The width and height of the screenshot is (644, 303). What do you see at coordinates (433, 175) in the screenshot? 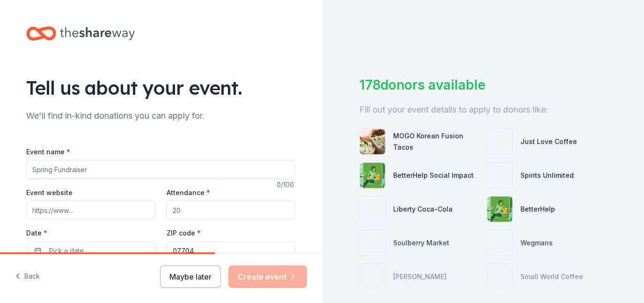
I see `div: BetterHelp Social Impact` at bounding box center [433, 175].